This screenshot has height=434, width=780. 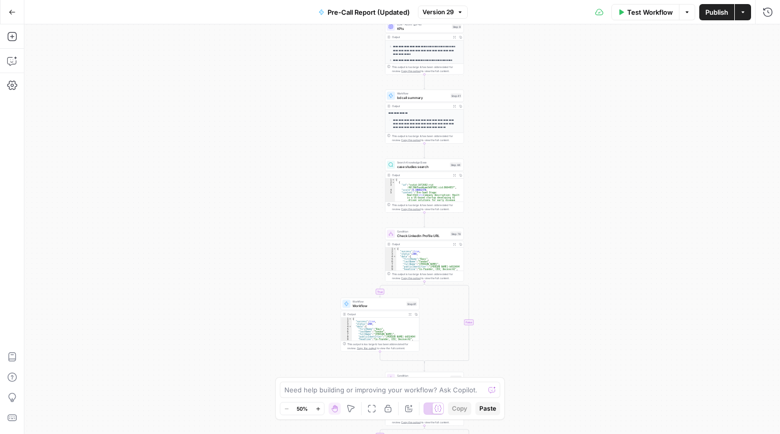 I want to click on span: Test Workflow, so click(x=650, y=12).